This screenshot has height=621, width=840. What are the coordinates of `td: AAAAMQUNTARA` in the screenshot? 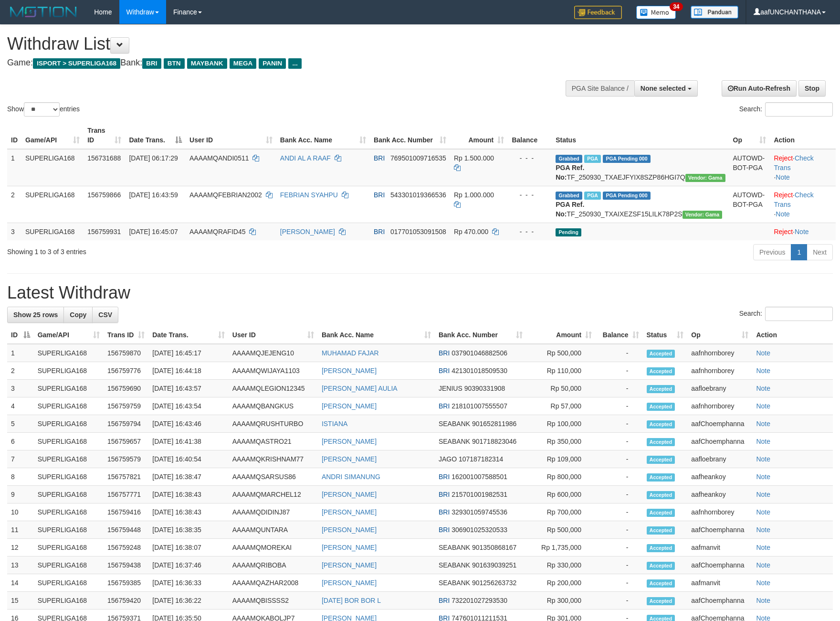 It's located at (273, 530).